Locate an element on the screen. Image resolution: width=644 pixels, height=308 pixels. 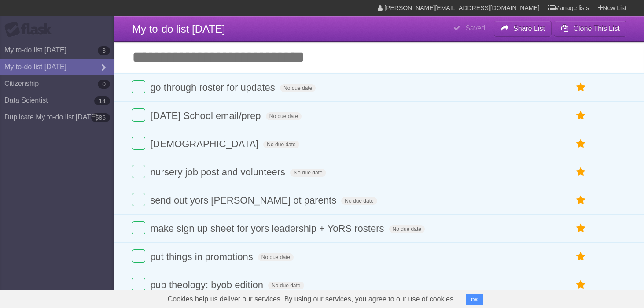
b: 586 is located at coordinates (101, 118).